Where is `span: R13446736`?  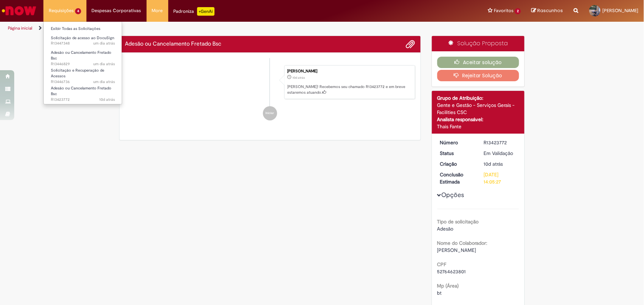
span: R13446736 is located at coordinates (83, 82).